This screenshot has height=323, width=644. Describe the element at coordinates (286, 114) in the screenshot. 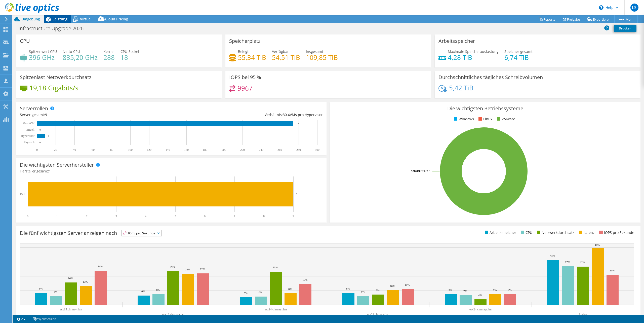

I see `span: 30.4` at that location.